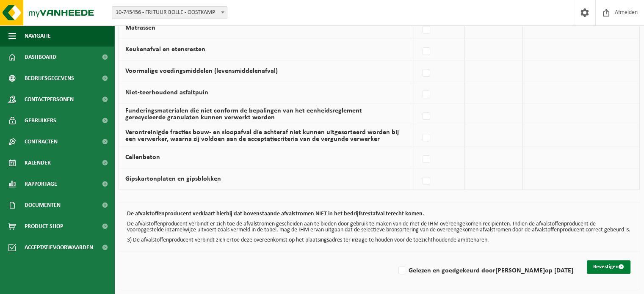 Image resolution: width=644 pixels, height=294 pixels. What do you see at coordinates (49, 78) in the screenshot?
I see `span: Bedrijfsgegevens` at bounding box center [49, 78].